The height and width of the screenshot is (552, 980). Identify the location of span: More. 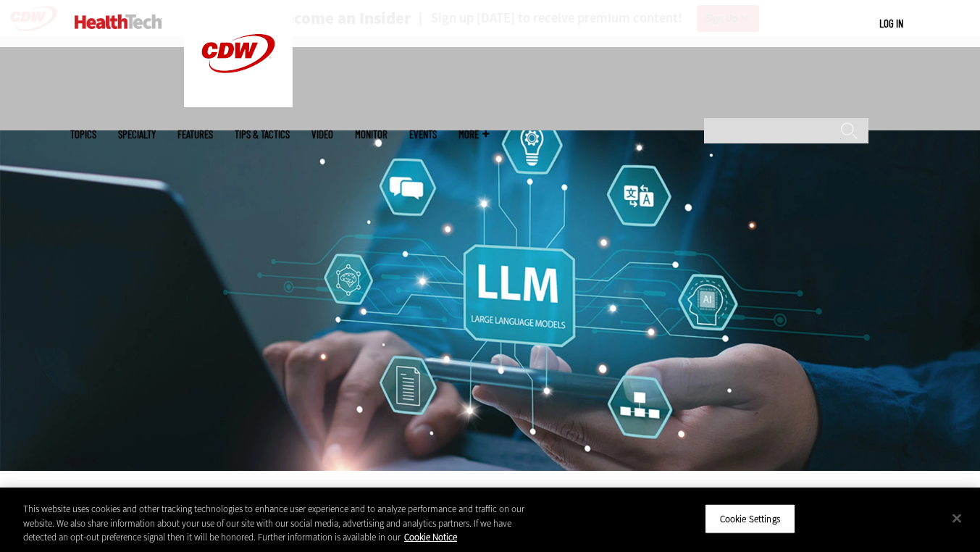
(474, 134).